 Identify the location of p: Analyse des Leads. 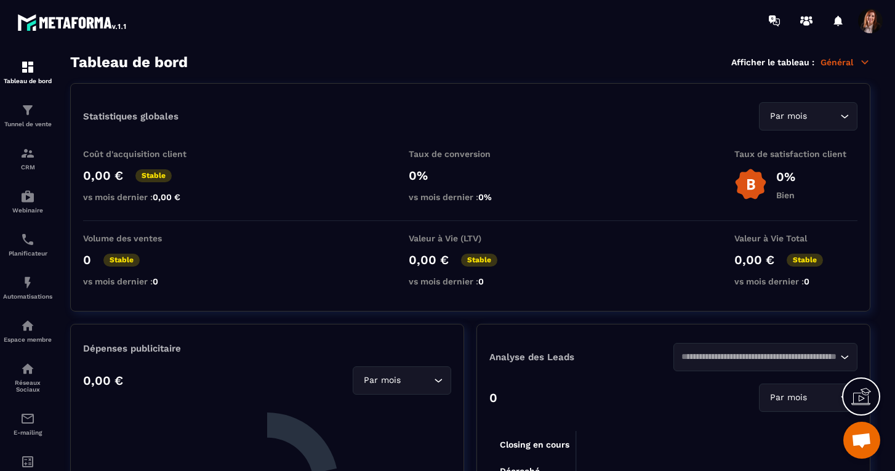
(581, 357).